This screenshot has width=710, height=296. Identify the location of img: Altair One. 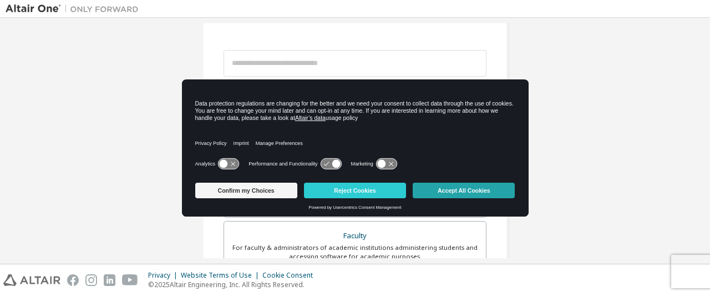
(75, 9).